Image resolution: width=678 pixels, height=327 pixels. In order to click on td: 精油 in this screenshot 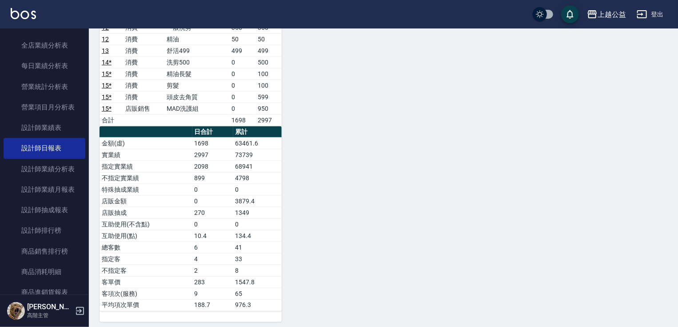, I will do `click(197, 39)`.